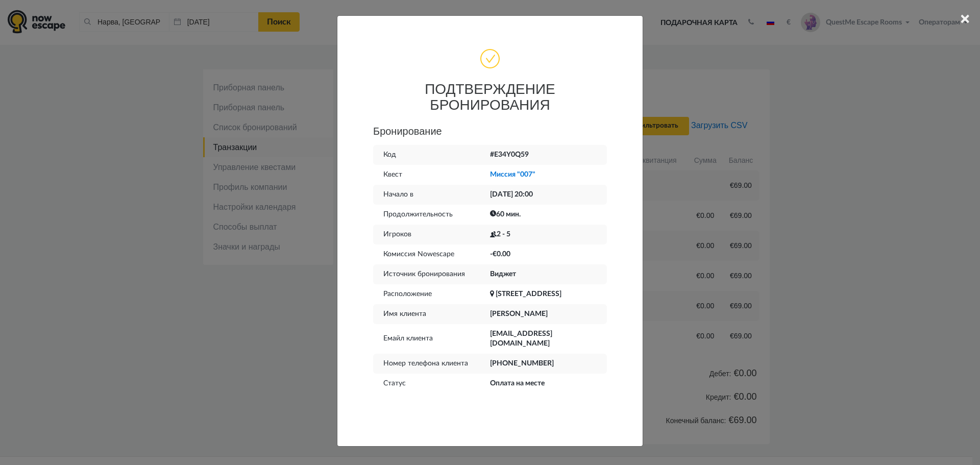  I want to click on td: Статус, so click(431, 383).